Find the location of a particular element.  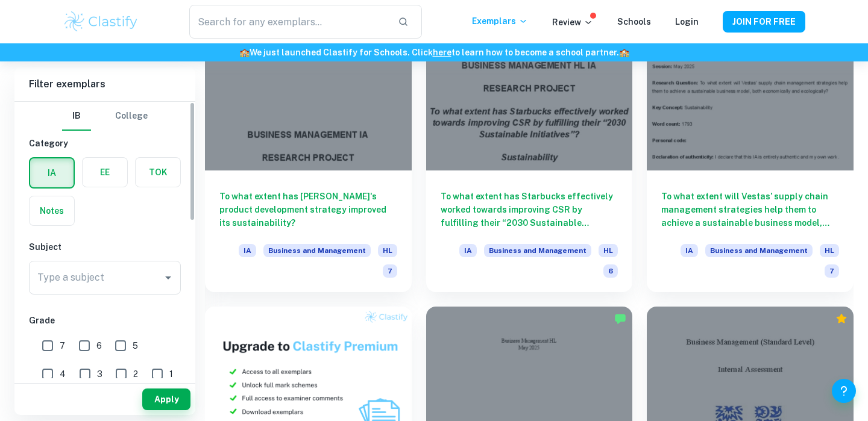

a: here is located at coordinates (442, 52).